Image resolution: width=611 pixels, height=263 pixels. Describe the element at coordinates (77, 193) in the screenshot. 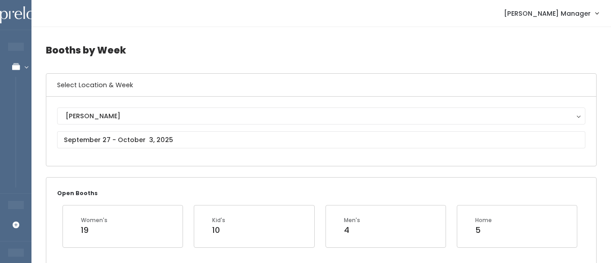

I see `small: Open Booths` at that location.